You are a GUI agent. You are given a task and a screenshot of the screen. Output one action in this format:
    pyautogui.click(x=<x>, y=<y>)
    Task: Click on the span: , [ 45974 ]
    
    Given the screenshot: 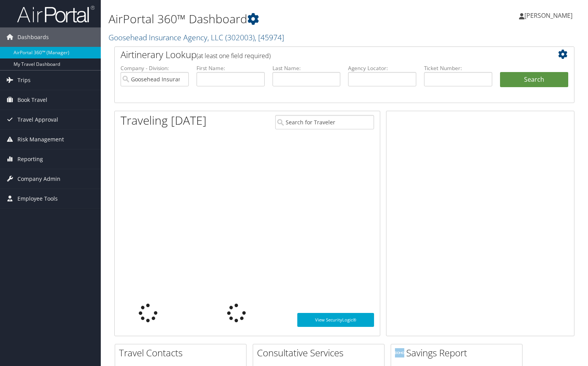 What is the action you would take?
    pyautogui.click(x=270, y=37)
    